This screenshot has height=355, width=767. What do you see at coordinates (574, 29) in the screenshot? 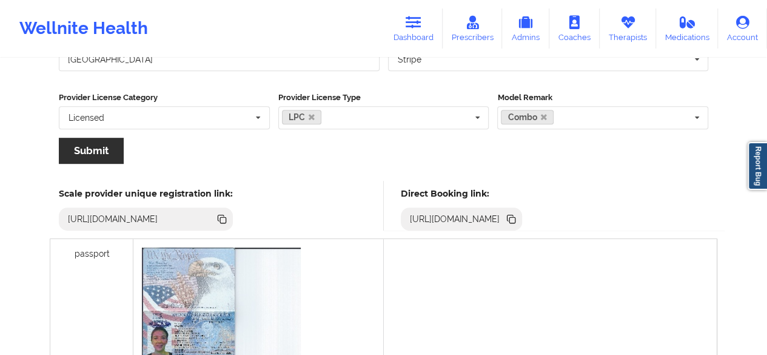
I see `a: Coaches` at bounding box center [574, 29].